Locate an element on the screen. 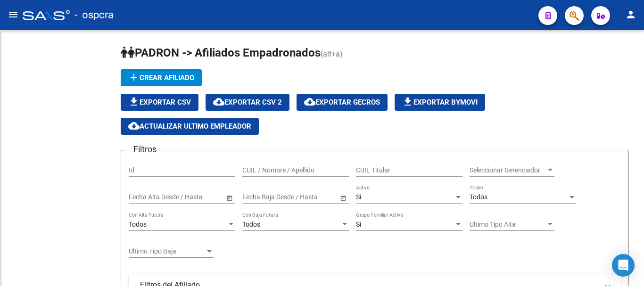 The image size is (644, 286). button: Exportar GECROS is located at coordinates (342, 102).